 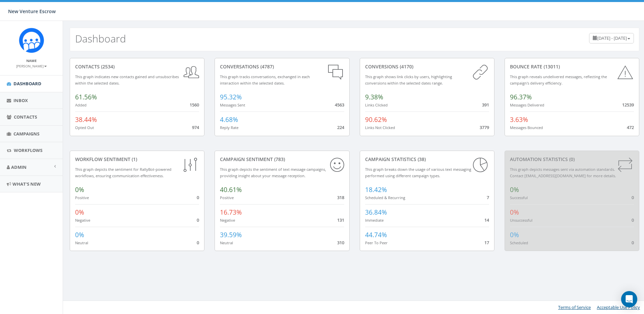 I want to click on span: (1), so click(x=134, y=159).